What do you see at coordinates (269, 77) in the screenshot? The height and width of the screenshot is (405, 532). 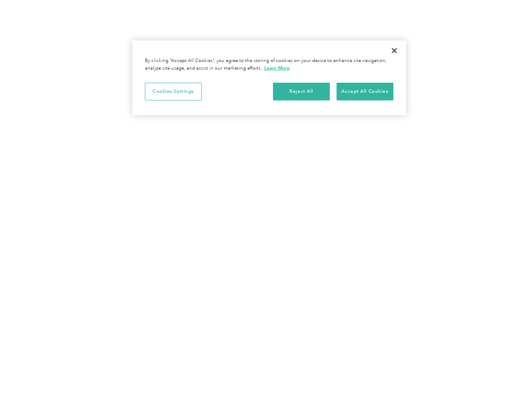 I see `div: Cookie banner` at bounding box center [269, 77].